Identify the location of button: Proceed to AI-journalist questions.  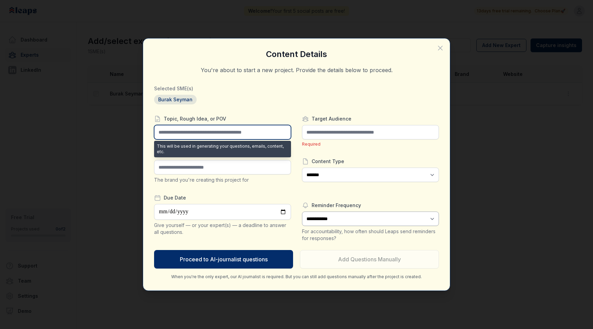
(223, 259).